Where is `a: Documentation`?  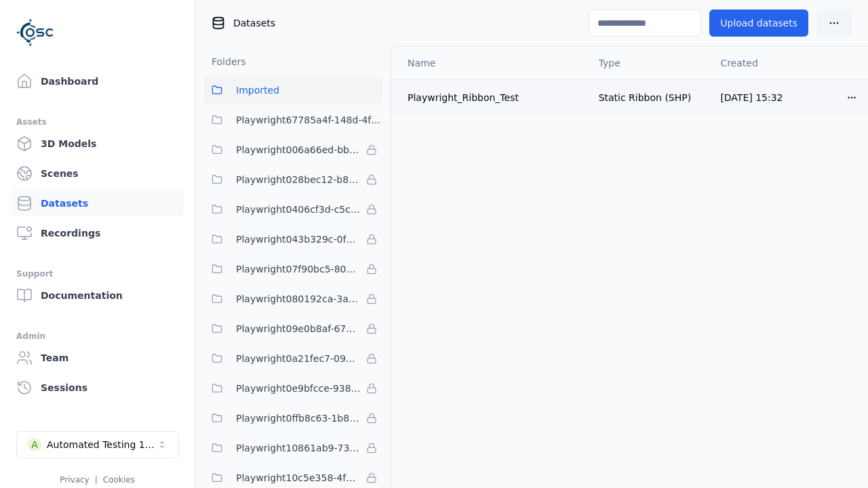 a: Documentation is located at coordinates (97, 295).